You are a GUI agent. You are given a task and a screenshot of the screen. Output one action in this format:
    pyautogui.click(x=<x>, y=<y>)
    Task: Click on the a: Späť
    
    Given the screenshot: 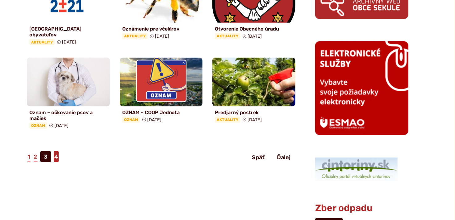 What is the action you would take?
    pyautogui.click(x=258, y=157)
    